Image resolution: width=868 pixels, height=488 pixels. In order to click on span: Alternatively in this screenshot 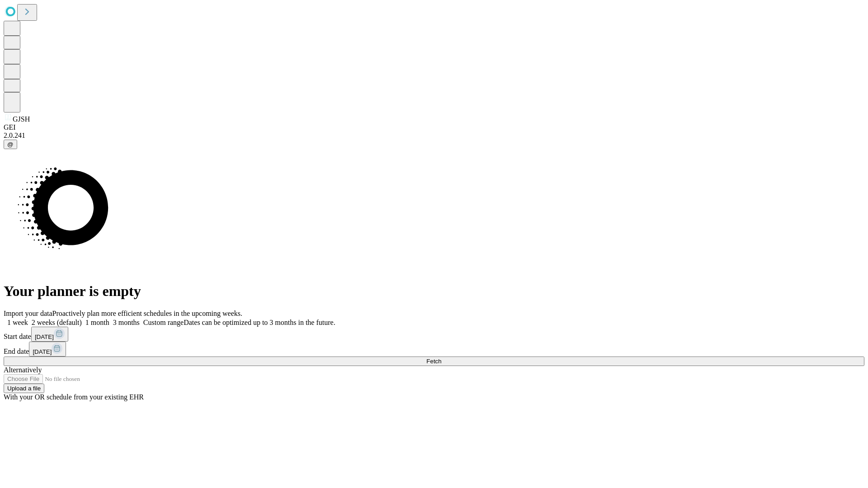, I will do `click(22, 370)`.